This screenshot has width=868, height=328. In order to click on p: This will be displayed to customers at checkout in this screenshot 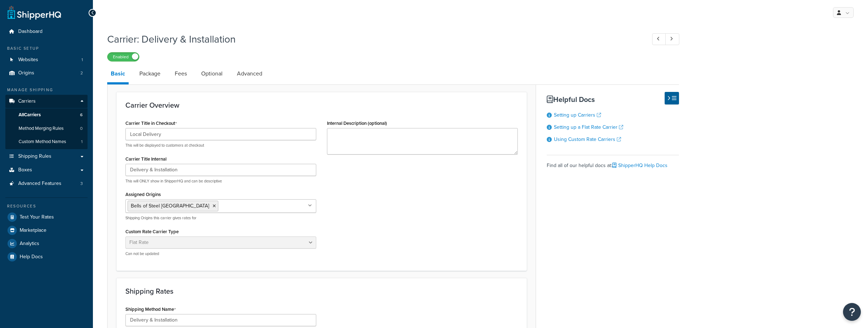, I will do `click(221, 145)`.